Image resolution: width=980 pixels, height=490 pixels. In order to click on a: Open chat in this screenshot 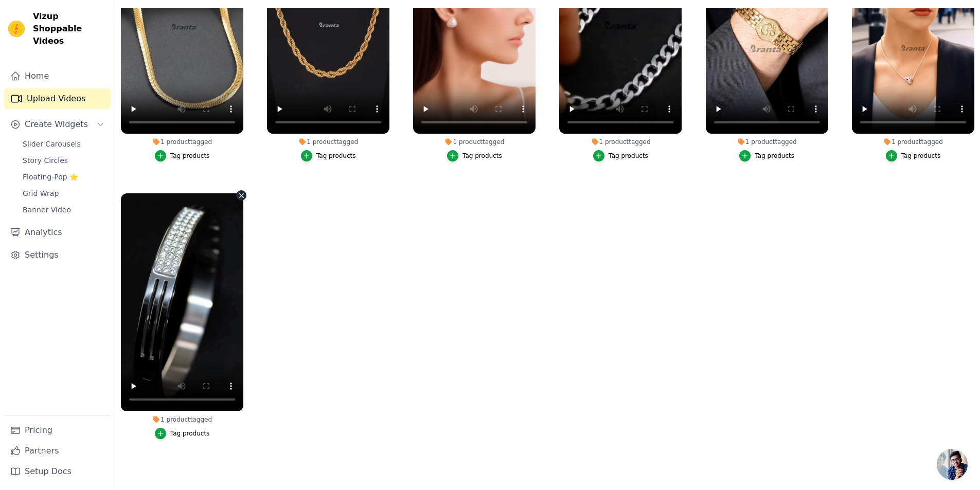, I will do `click(952, 465)`.